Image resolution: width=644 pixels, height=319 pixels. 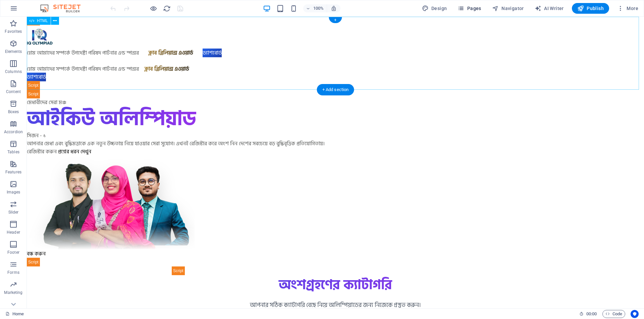 What do you see at coordinates (42, 21) in the screenshot?
I see `span: HTML` at bounding box center [42, 21].